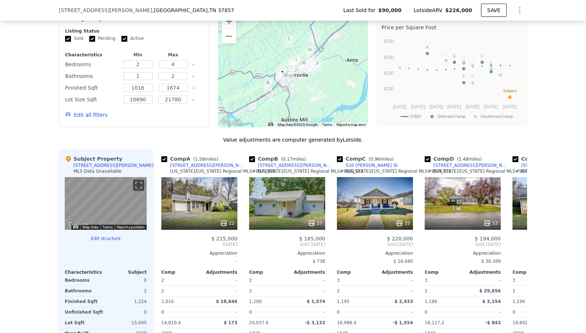 This screenshot has height=333, width=586. Describe the element at coordinates (268, 85) in the screenshot. I see `div: 1413 Allison St` at that location.